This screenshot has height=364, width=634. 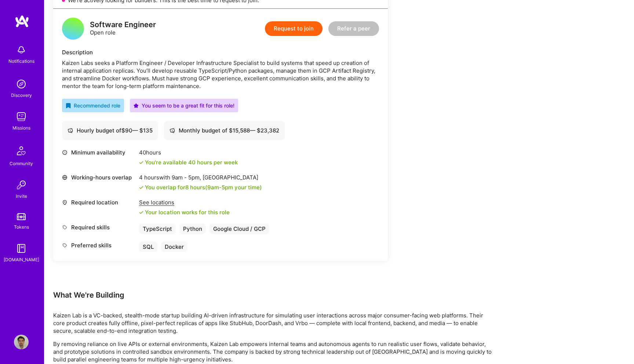 I want to click on div: Google Cloud / GCP, so click(x=239, y=229).